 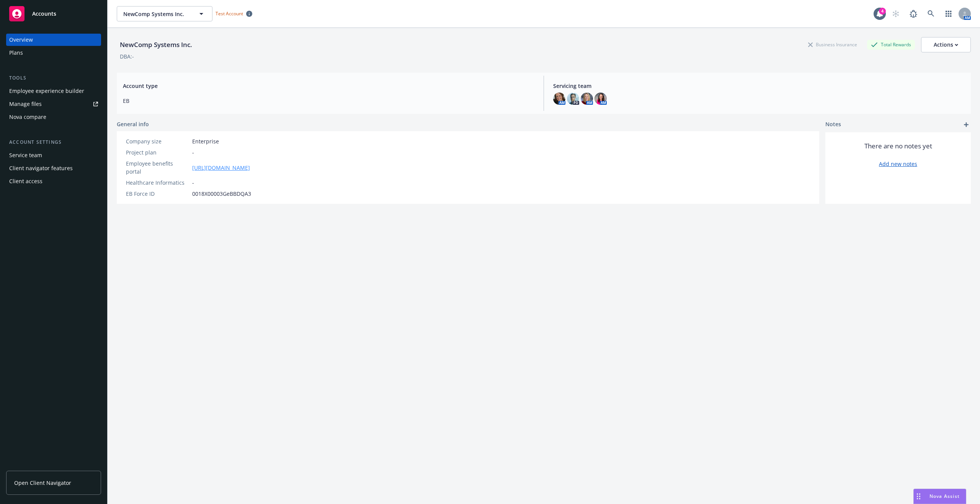 What do you see at coordinates (54, 155) in the screenshot?
I see `a: Service team` at bounding box center [54, 155].